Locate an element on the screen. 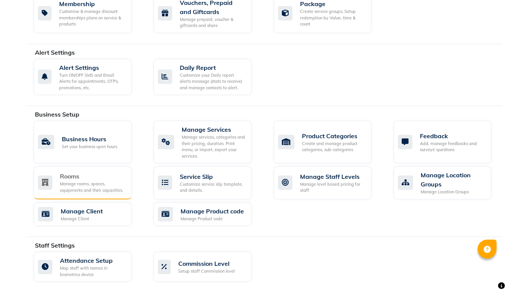 The image size is (506, 292). div: Manage rooms, spaces, equipments and their capacities. is located at coordinates (93, 187).